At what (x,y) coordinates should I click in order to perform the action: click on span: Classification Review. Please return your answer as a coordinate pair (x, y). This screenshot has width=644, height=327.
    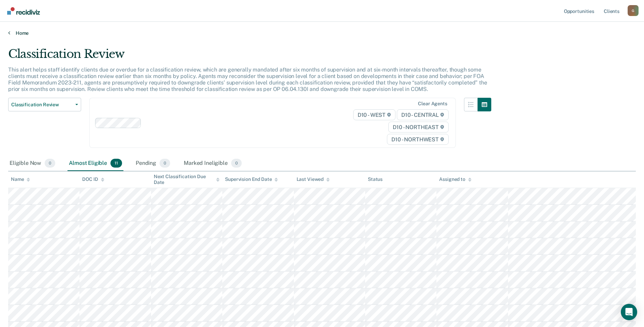
    Looking at the image, I should click on (42, 105).